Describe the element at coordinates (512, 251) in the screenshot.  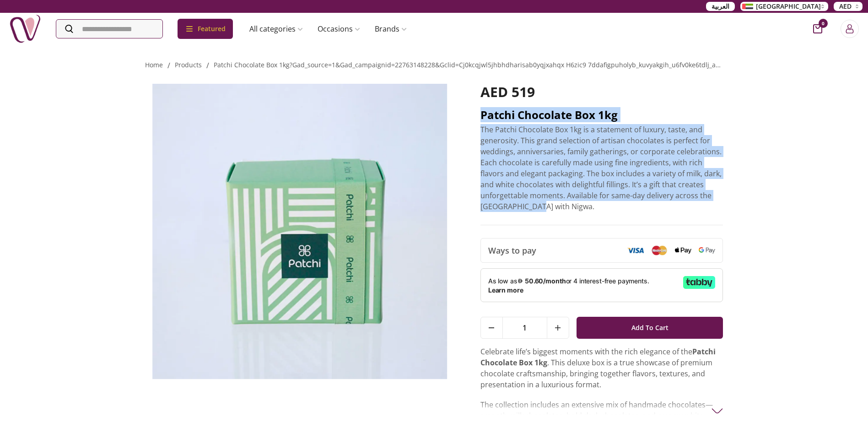
I see `span: Ways to pay` at that location.